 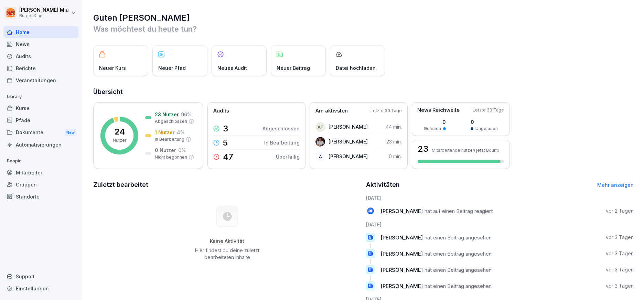 What do you see at coordinates (119, 140) in the screenshot?
I see `p: Nutzer` at bounding box center [119, 140].